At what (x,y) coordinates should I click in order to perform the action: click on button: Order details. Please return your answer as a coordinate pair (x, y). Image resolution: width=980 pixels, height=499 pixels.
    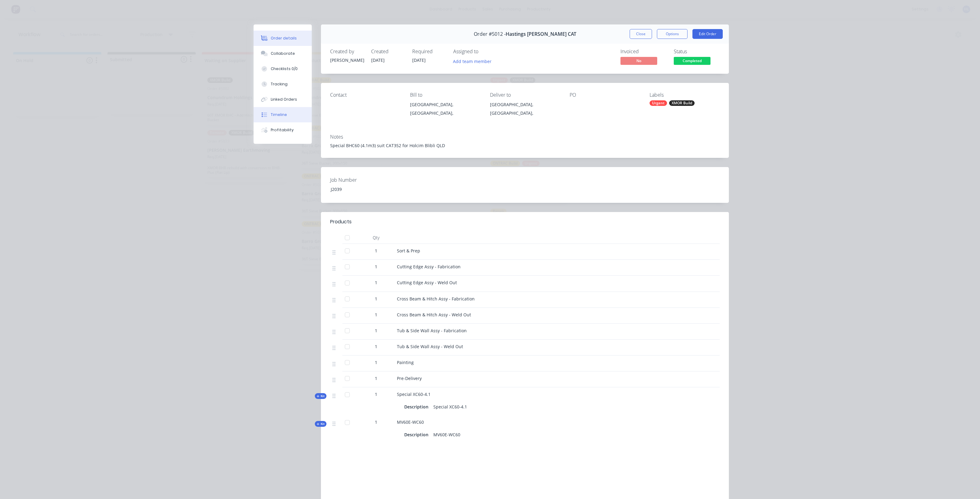
    Looking at the image, I should click on (282, 38).